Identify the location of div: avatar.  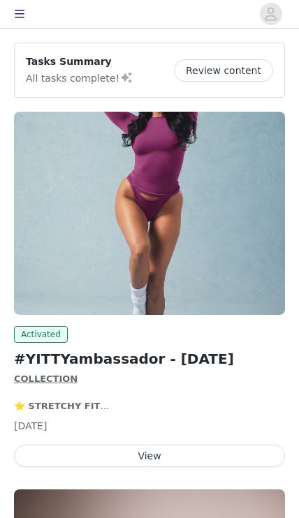
(270, 14).